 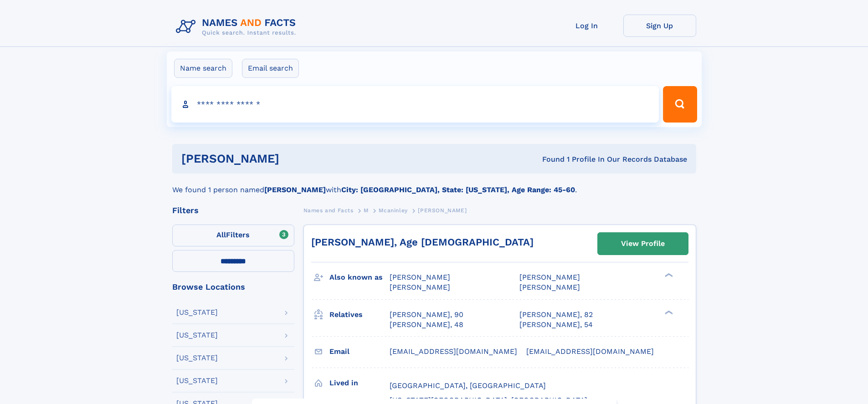 What do you see at coordinates (221, 234) in the screenshot?
I see `span: All` at bounding box center [221, 234].